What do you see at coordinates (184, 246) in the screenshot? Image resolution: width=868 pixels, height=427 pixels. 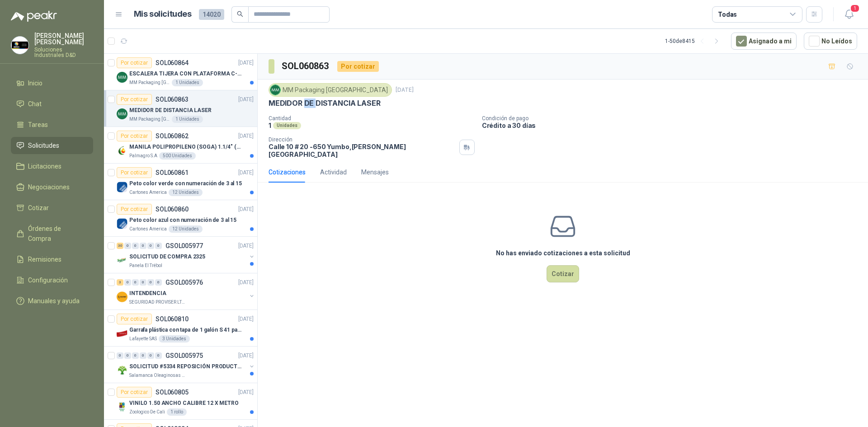 I see `p: GSOL005977` at bounding box center [184, 246].